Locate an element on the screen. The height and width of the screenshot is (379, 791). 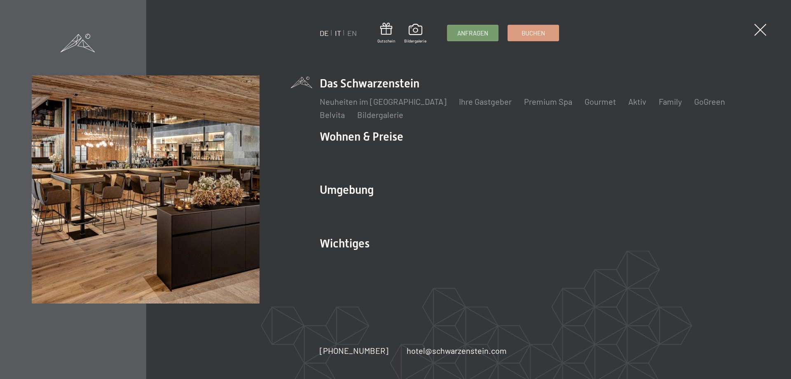
a: Gutschein is located at coordinates (386, 33).